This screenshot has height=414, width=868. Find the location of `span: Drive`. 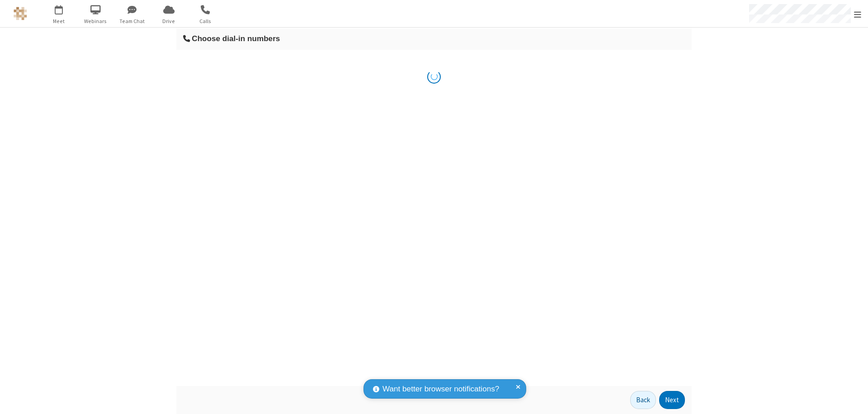

span: Drive is located at coordinates (169, 21).